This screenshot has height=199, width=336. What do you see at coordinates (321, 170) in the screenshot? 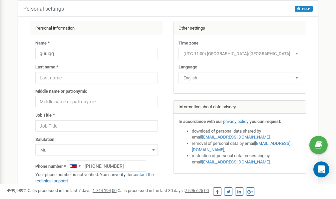
I see `div: Open Intercom Messenger` at bounding box center [321, 170].